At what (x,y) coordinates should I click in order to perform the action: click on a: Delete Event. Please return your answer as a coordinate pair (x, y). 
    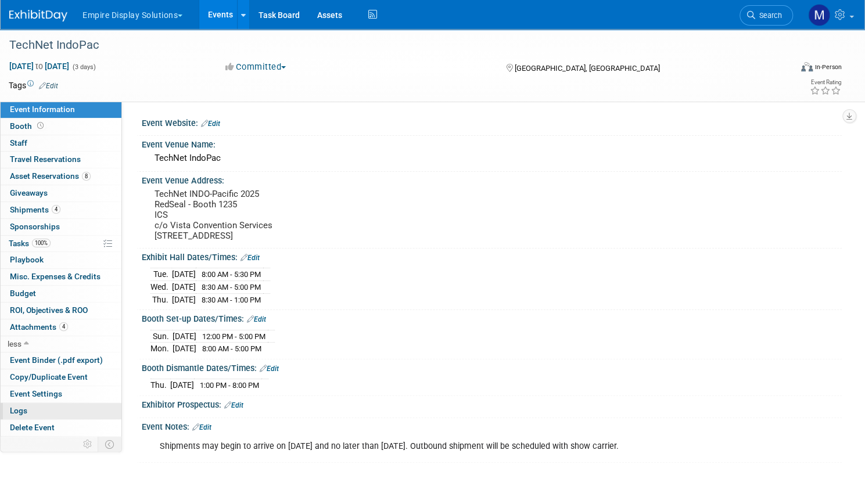
    Looking at the image, I should click on (61, 428).